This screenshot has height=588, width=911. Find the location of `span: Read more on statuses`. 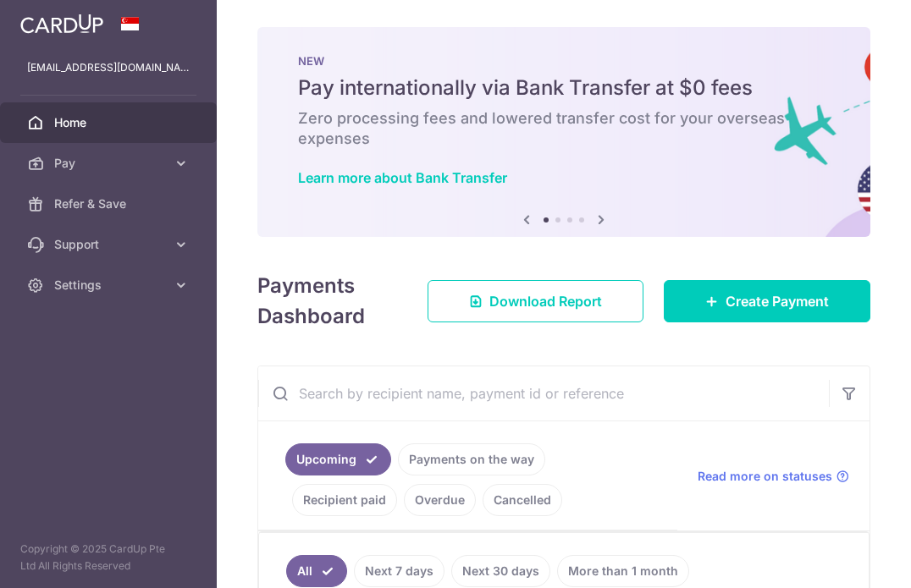

span: Read more on statuses is located at coordinates (765, 477).